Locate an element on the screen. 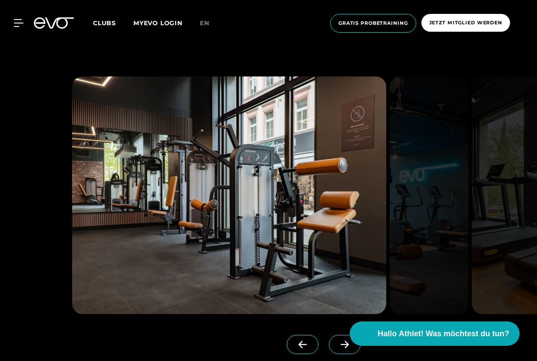  button: Hallo Athlet! Was möchtest du tun? is located at coordinates (435, 334).